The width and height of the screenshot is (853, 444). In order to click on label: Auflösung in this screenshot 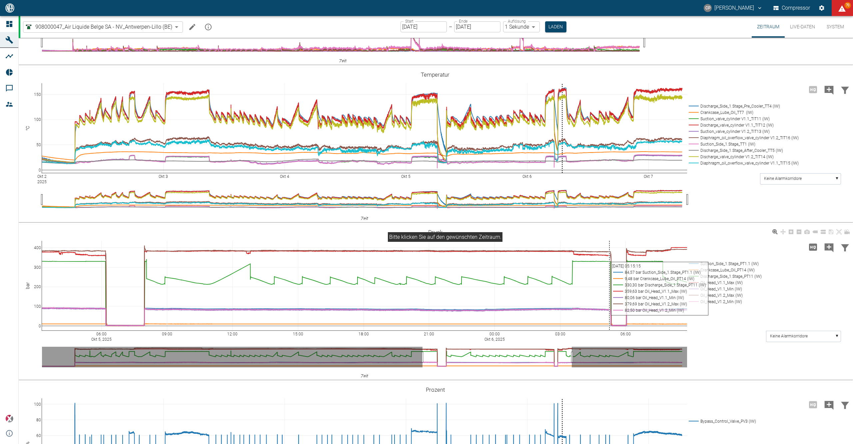, I will do `click(517, 21)`.